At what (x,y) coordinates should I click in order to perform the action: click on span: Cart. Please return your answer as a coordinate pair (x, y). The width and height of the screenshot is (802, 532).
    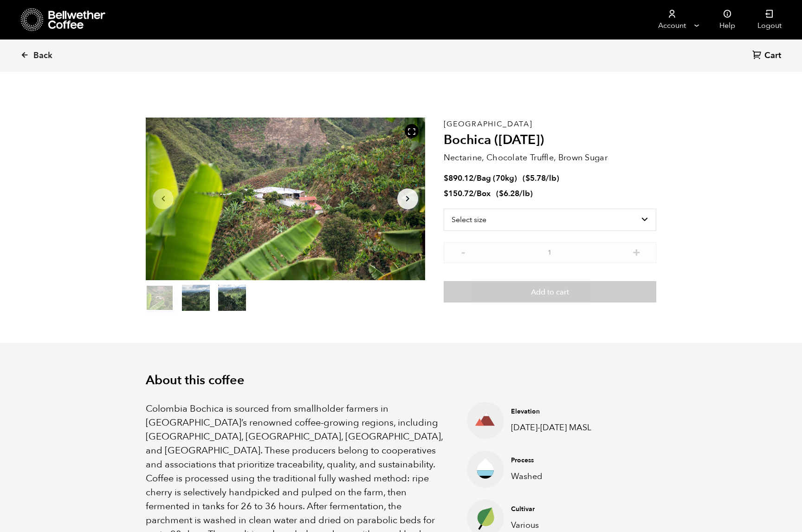
    Looking at the image, I should click on (773, 56).